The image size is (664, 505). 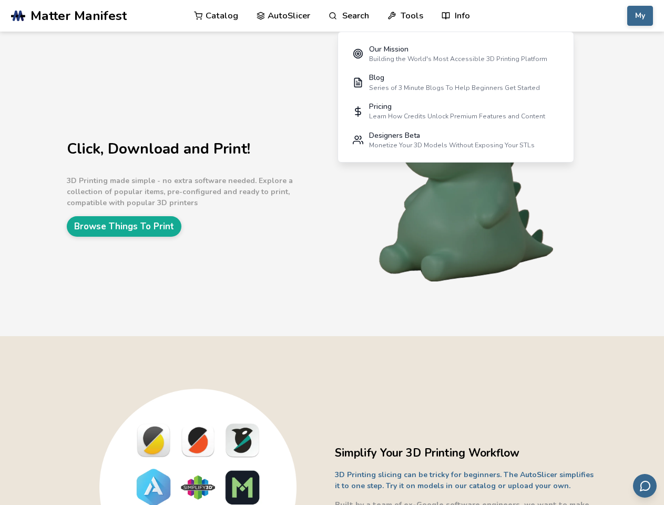 I want to click on div: Designers Beta, so click(x=452, y=136).